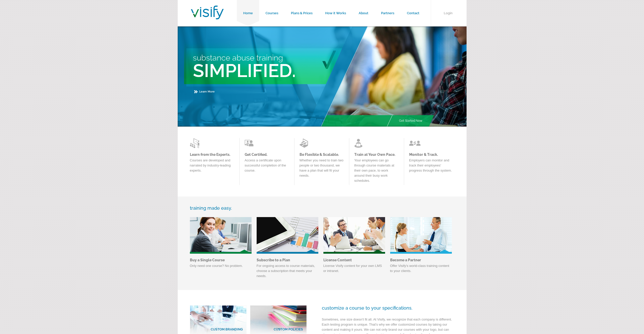 The image size is (644, 334). Describe the element at coordinates (207, 13) in the screenshot. I see `img: Visify Training` at that location.